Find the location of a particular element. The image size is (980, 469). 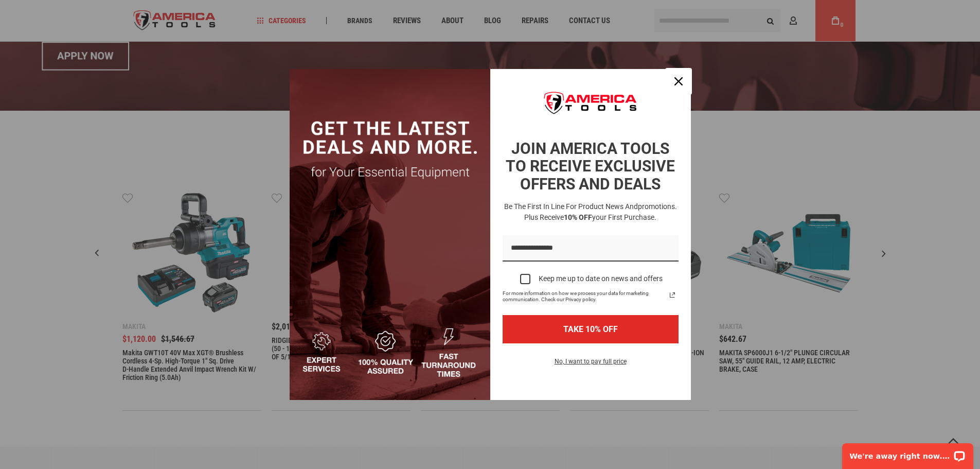

h3: Be the first in line for product news and is located at coordinates (590, 212).